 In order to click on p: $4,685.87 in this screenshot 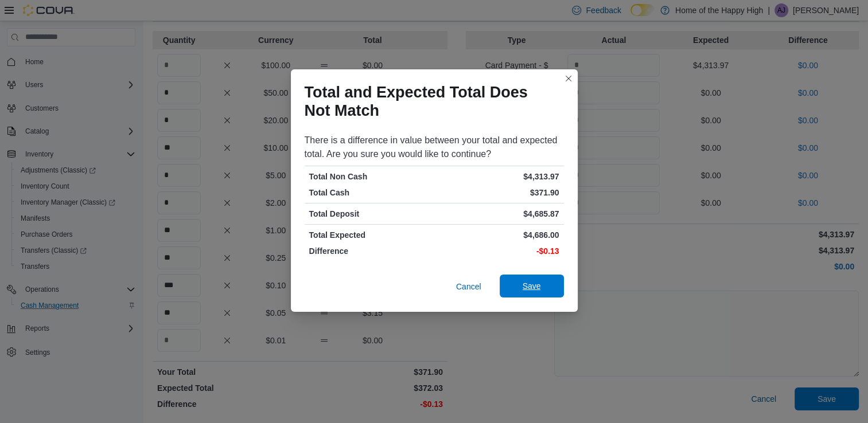, I will do `click(498, 214)`.